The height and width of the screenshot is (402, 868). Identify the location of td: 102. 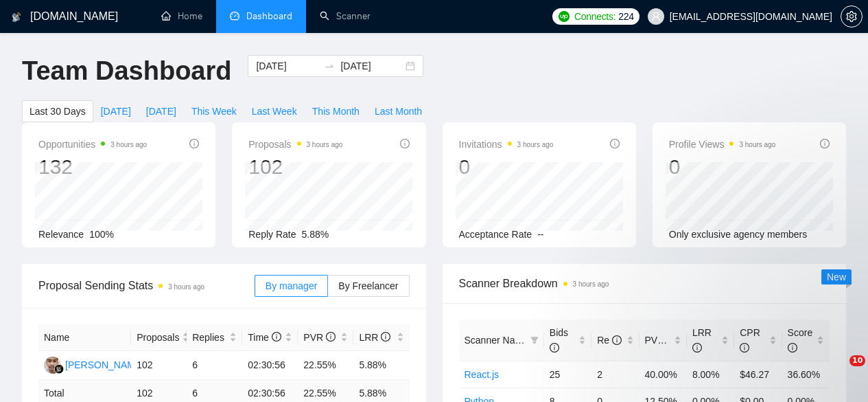
(159, 366).